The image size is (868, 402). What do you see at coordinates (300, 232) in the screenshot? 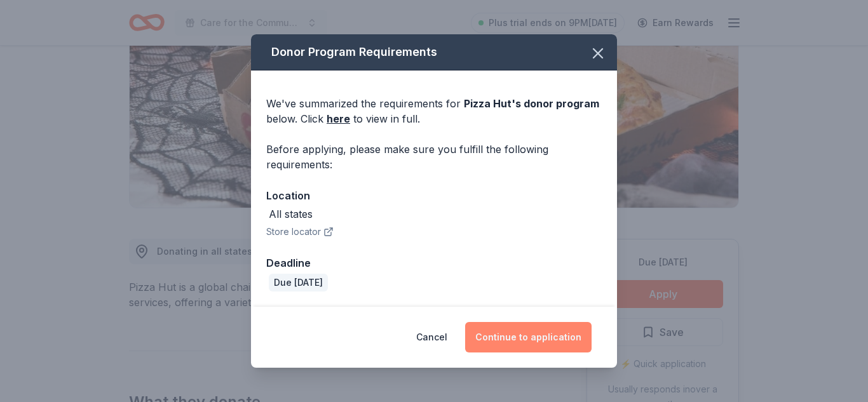
I see `button: Store locator` at bounding box center [300, 232].